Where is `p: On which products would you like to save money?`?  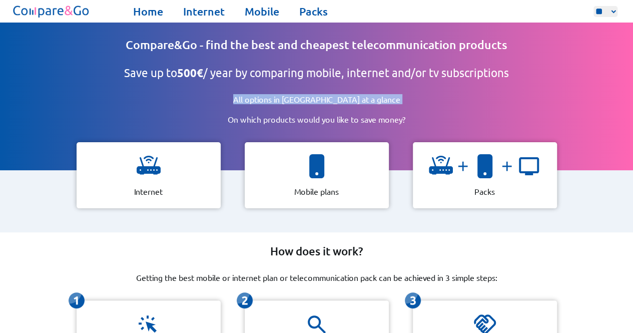 p: On which products would you like to save money? is located at coordinates (316, 119).